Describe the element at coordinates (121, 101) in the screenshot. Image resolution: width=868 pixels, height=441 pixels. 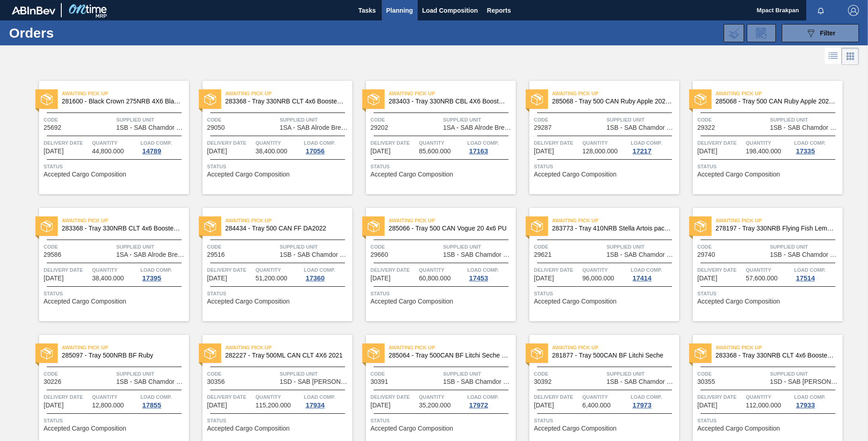
I see `span: 281600 - Black Crown 275NRB 4X6 Blank Tray` at that location.